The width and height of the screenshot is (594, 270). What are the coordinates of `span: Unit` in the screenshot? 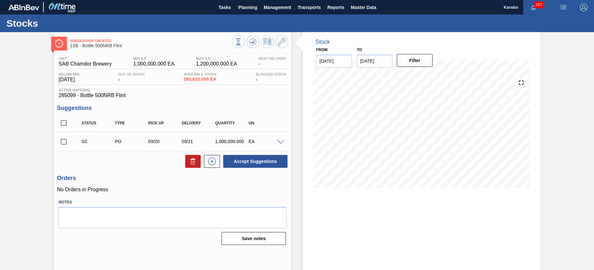 It's located at (85, 59).